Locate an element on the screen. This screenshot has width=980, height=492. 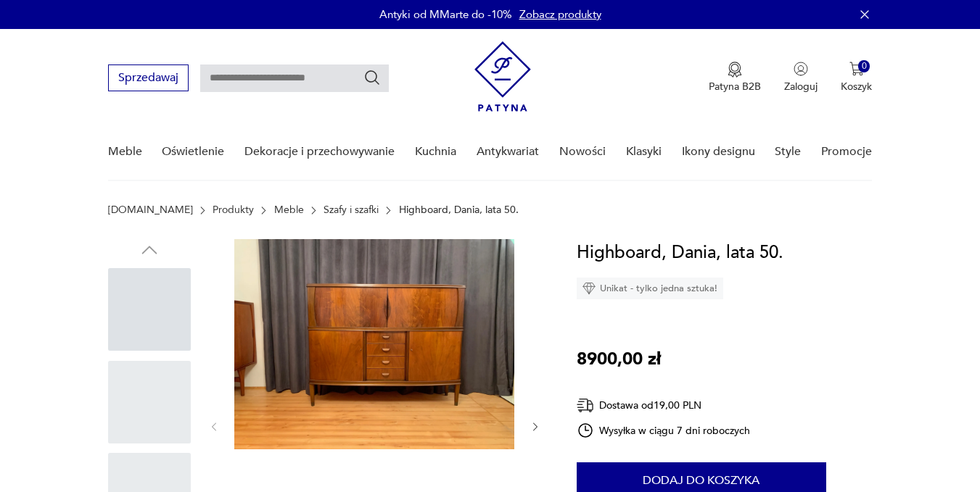
img: Ikona medalu is located at coordinates (735, 69).